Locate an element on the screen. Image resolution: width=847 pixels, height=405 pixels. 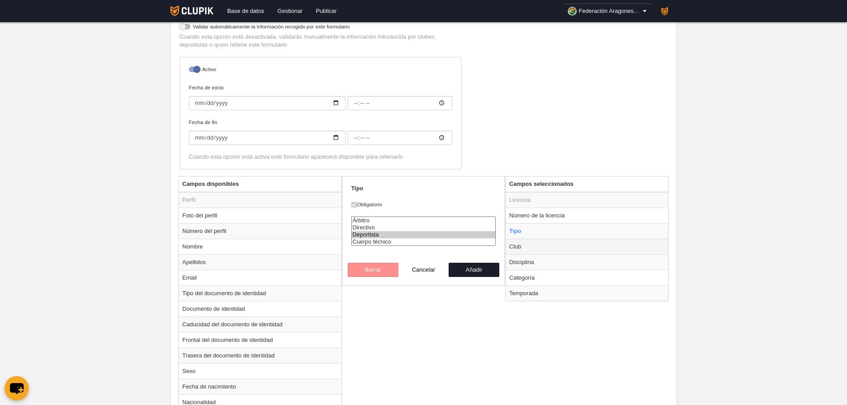
td: Apellidos is located at coordinates (260, 262).